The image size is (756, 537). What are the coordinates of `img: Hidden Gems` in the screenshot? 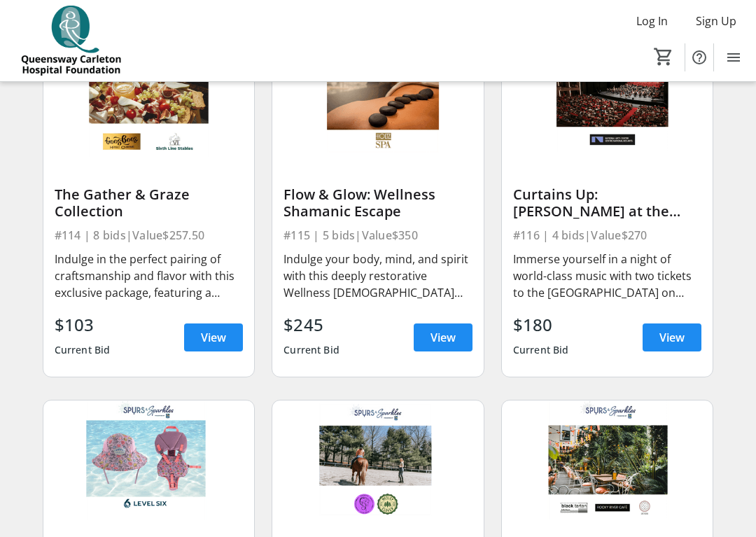 It's located at (608, 460).